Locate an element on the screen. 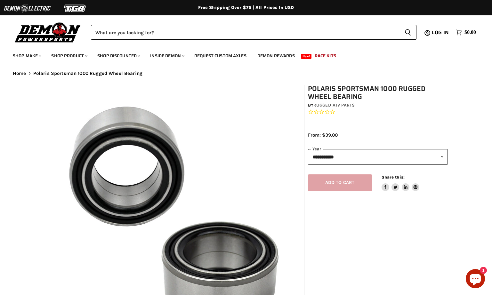 The height and width of the screenshot is (295, 492). h1: Polaris Sportsman 1000 Rugged Wheel Bearing is located at coordinates (378, 93).